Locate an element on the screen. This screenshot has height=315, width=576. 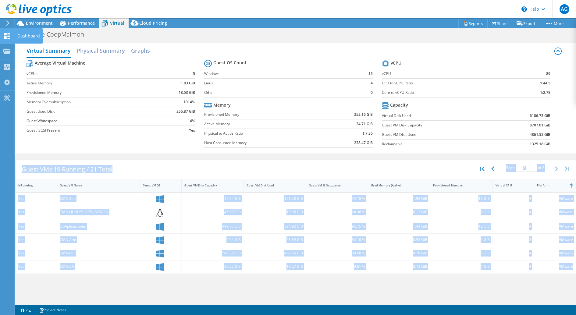
label: Guest iSCSI Present is located at coordinates (90, 130).